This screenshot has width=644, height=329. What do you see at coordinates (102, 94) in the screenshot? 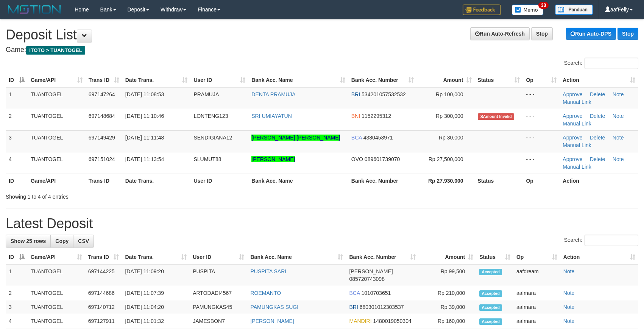
I see `span: 697147264` at bounding box center [102, 94].